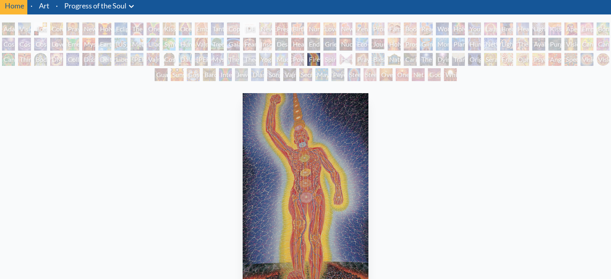  What do you see at coordinates (506, 59) in the screenshot?
I see `div: Fractal Eyes` at bounding box center [506, 59].